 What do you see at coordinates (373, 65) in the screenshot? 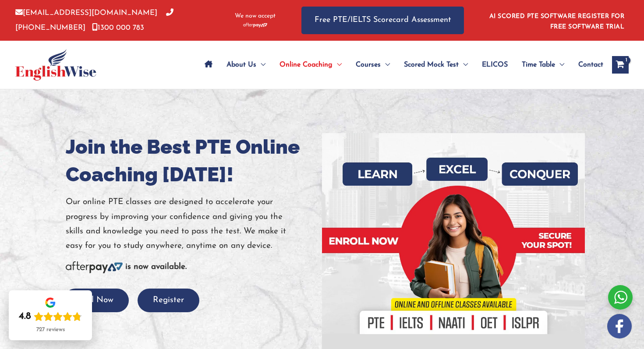
I see `a: CoursesMenu Toggle` at bounding box center [373, 65].